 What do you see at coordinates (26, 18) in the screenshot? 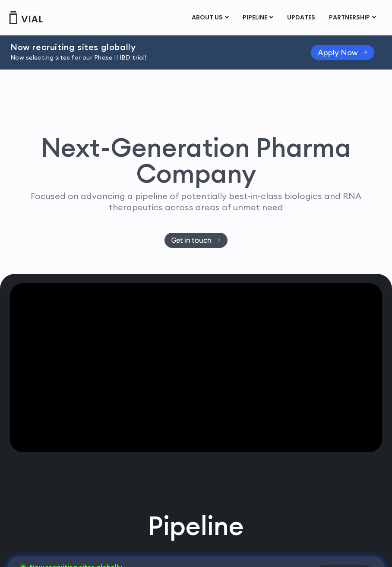
I see `img: Vial Logo` at bounding box center [26, 18].